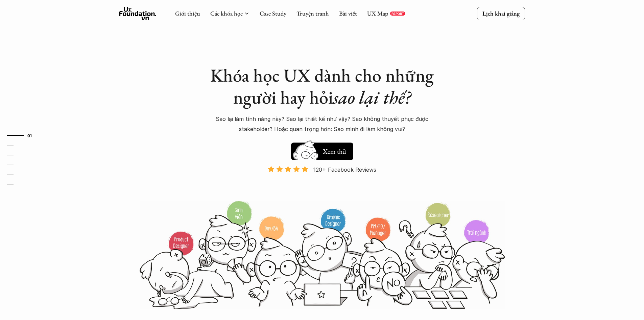 The image size is (644, 320). I want to click on a: 120+ Facebook Reviews, so click(322, 182).